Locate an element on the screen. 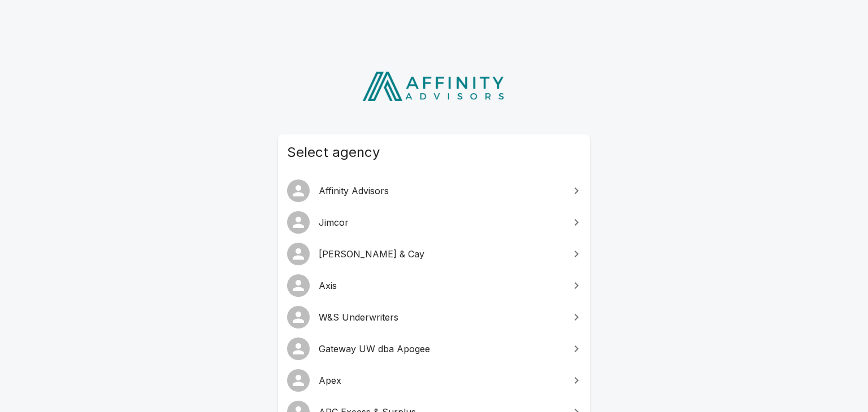  a: Gateway UW dba Apogee is located at coordinates (434, 348).